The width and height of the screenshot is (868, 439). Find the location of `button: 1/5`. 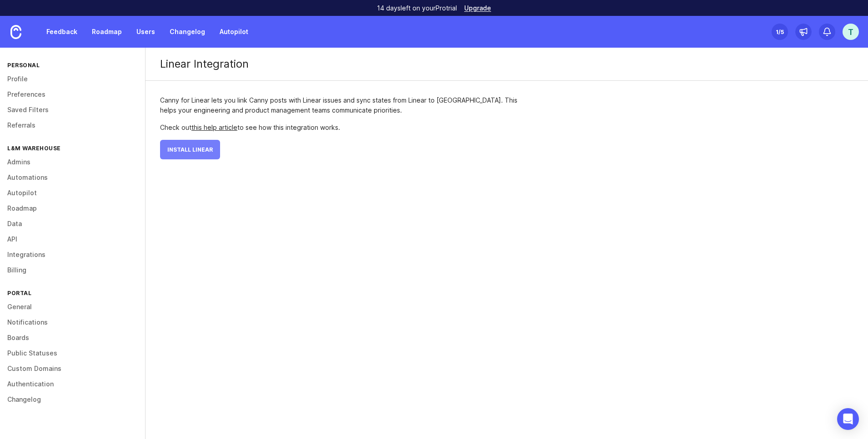

button: 1/5 is located at coordinates (780, 32).